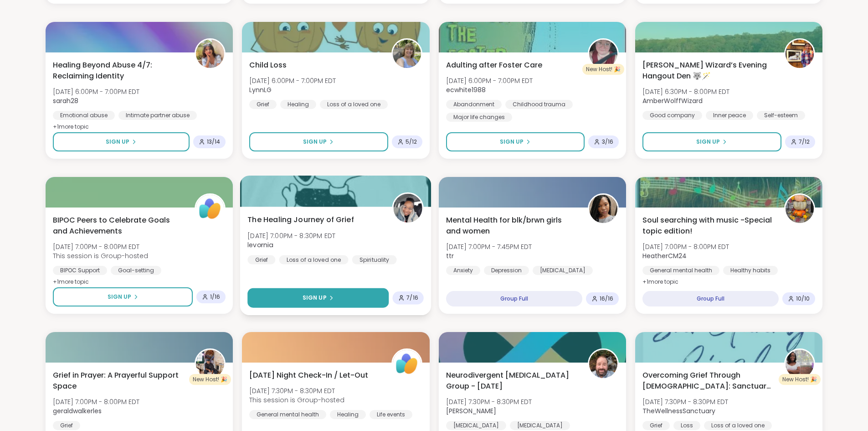  What do you see at coordinates (664, 256) in the screenshot?
I see `b: HeatherCM24` at bounding box center [664, 256].